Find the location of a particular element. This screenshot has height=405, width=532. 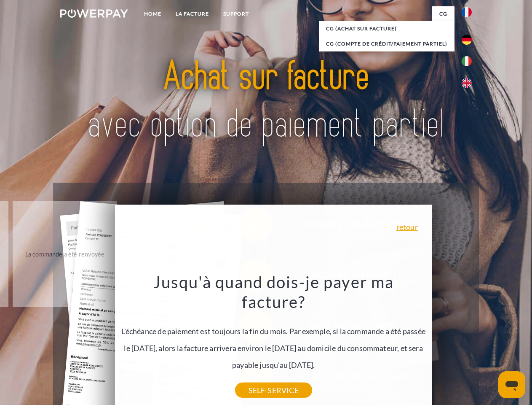

img: title-powerpay_fr.svg is located at coordinates (266, 101).